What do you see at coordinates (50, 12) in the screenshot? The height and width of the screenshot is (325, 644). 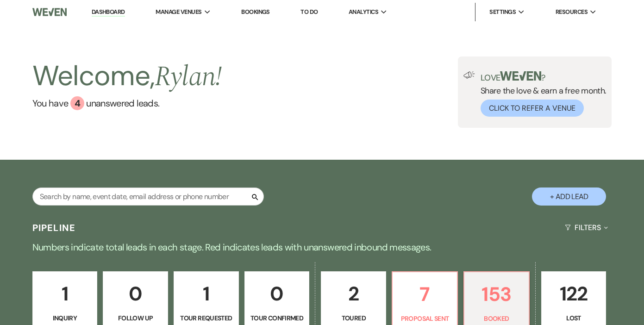 I see `img: Weven Logo` at bounding box center [50, 12].